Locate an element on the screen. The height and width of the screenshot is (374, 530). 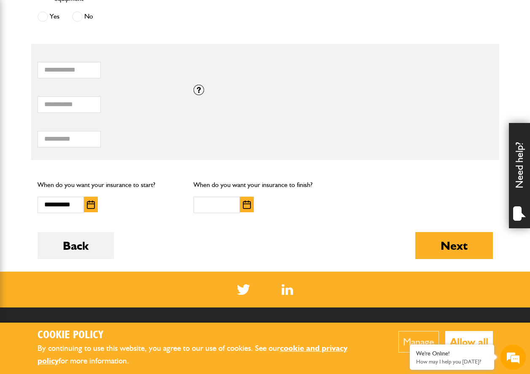
a: Twitter is located at coordinates (243, 289).